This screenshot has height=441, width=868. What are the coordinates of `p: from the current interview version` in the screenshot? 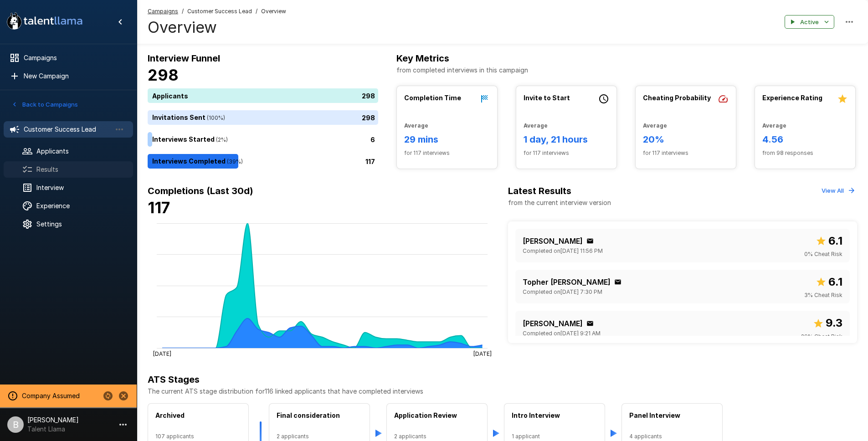 It's located at (560, 202).